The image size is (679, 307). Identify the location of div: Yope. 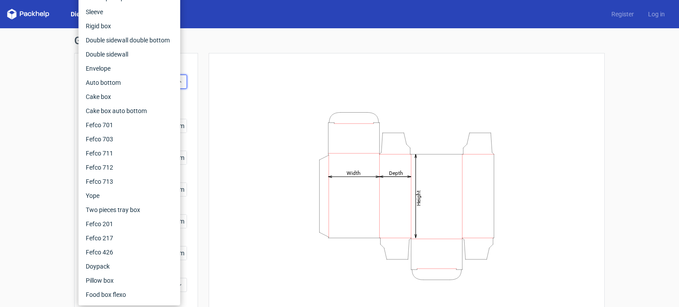
(130, 196).